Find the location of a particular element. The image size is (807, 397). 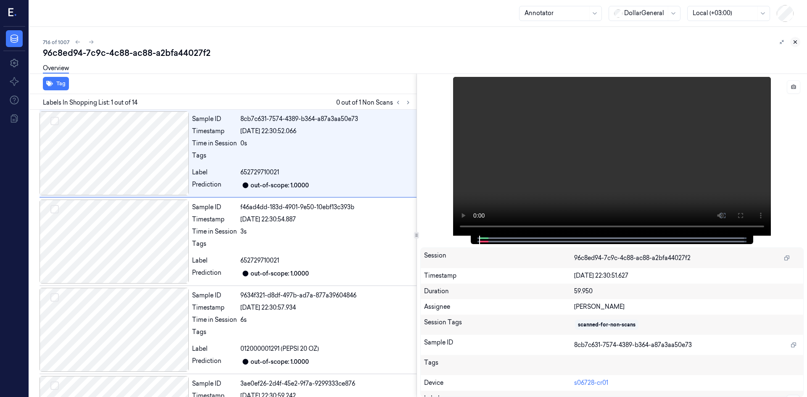

div: 96c8ed94-7c9c-4c88-ac88-a2bfa44027f2 is located at coordinates (422, 53).